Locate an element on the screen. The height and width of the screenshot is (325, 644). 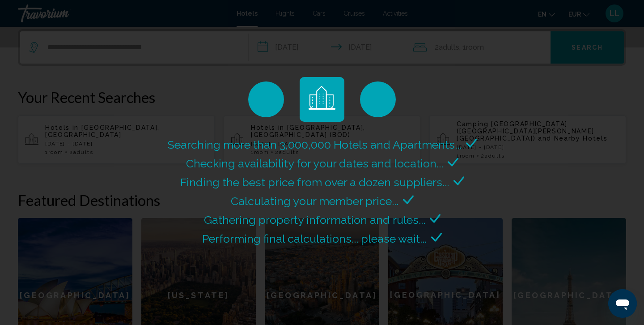
span: Searching more than 3,000,000 Hotels and Apartments... is located at coordinates (314, 145).